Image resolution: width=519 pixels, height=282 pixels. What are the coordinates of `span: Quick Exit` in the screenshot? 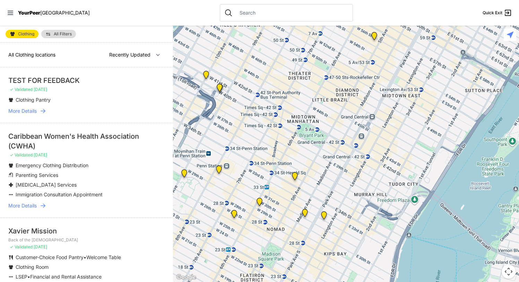 It's located at (492, 13).